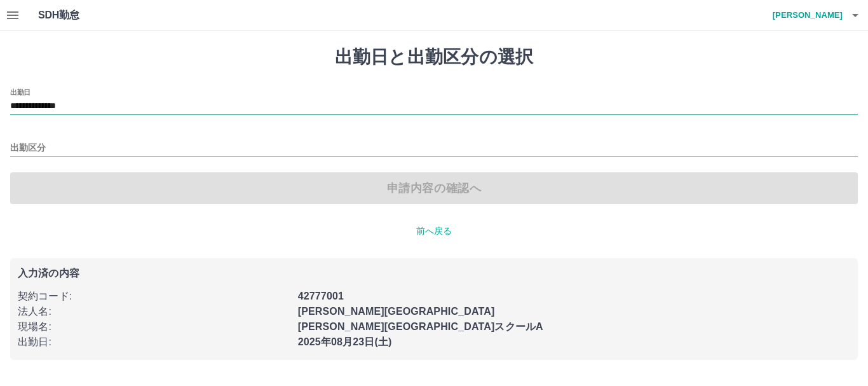 This screenshot has height=386, width=868. What do you see at coordinates (434, 273) in the screenshot?
I see `p: 入力済の内容` at bounding box center [434, 273].